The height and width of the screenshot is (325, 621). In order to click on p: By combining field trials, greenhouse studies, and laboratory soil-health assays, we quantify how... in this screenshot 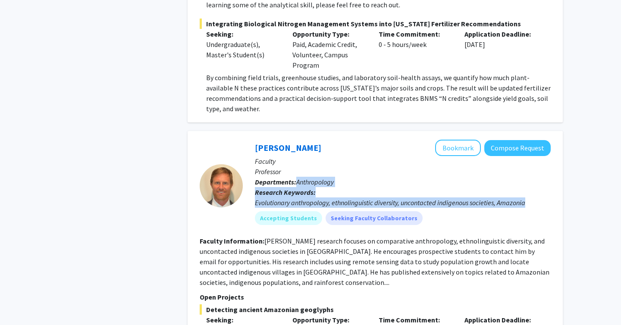, I will do `click(378, 93)`.